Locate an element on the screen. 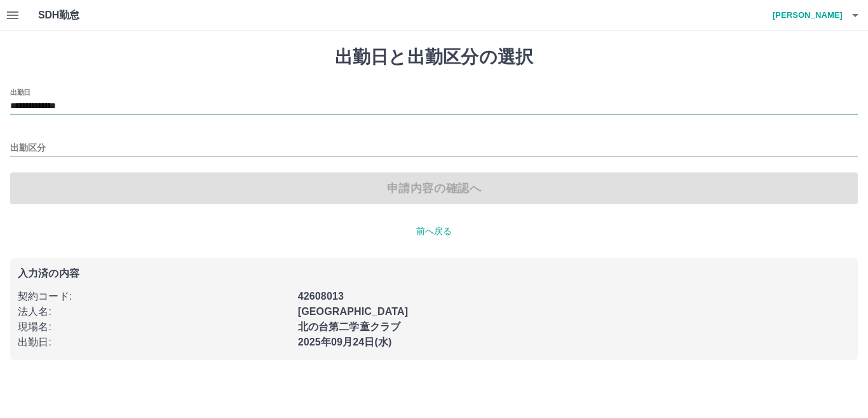 This screenshot has height=418, width=868. p: 法人名 : is located at coordinates (154, 311).